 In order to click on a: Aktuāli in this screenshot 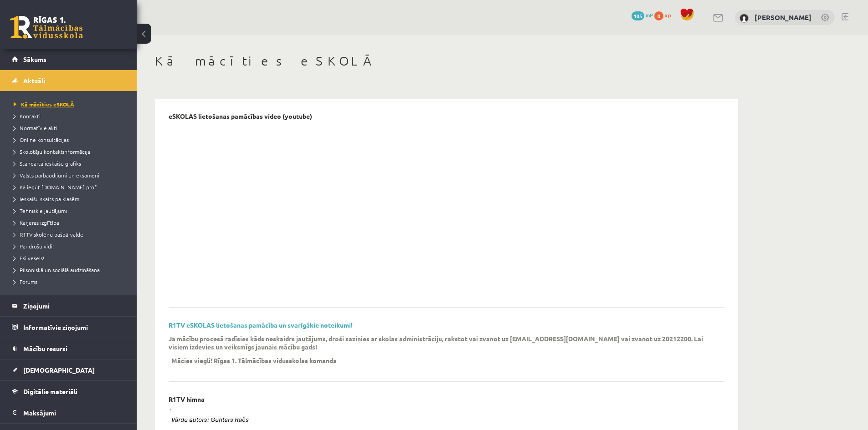, I will do `click(68, 80)`.